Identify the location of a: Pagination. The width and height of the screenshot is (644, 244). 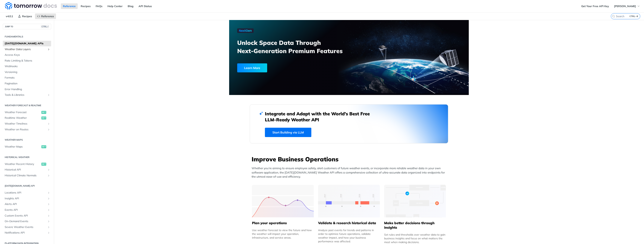
(27, 83).